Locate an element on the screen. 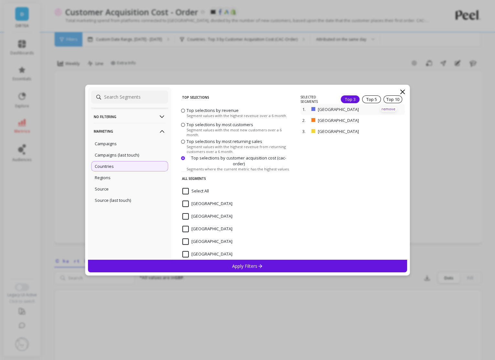 The height and width of the screenshot is (360, 495). div: Top 3 is located at coordinates (350, 99).